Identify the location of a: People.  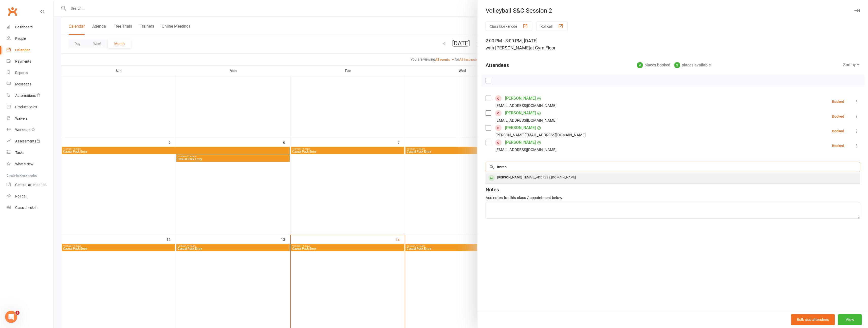
(30, 39).